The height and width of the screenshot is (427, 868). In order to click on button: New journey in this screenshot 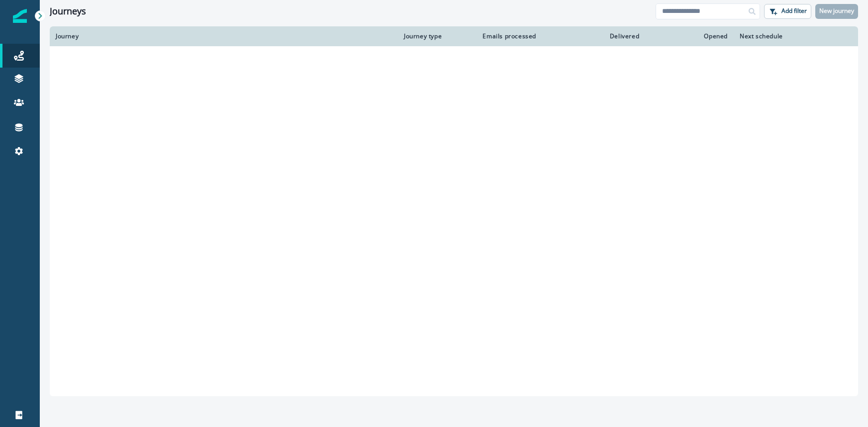, I will do `click(836, 11)`.